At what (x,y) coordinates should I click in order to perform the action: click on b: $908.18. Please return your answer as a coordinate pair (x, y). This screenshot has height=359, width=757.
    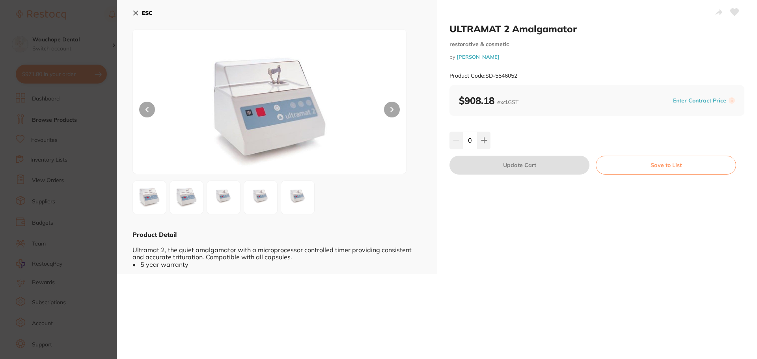
    Looking at the image, I should click on (489, 101).